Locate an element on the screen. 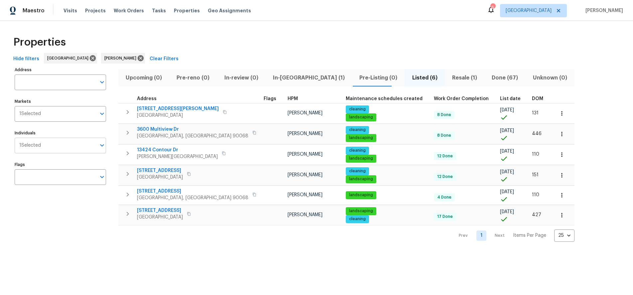 The height and width of the screenshot is (295, 633). span: 13424 Contour Dr is located at coordinates (177, 150).